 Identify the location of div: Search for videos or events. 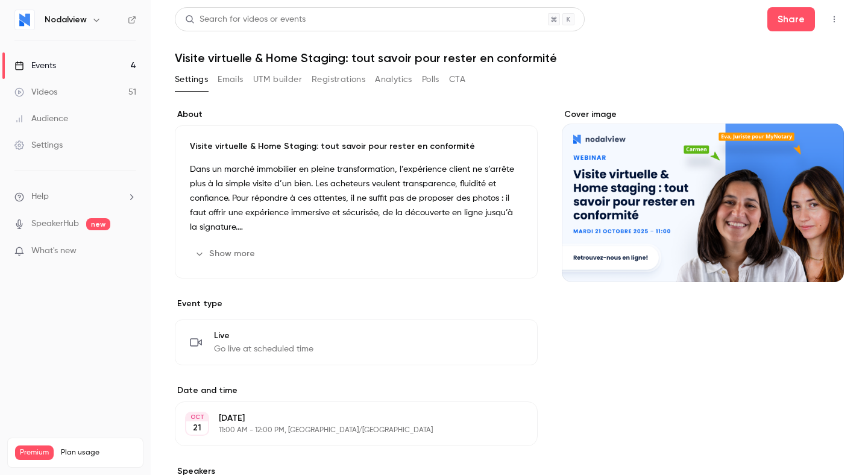
(245, 19).